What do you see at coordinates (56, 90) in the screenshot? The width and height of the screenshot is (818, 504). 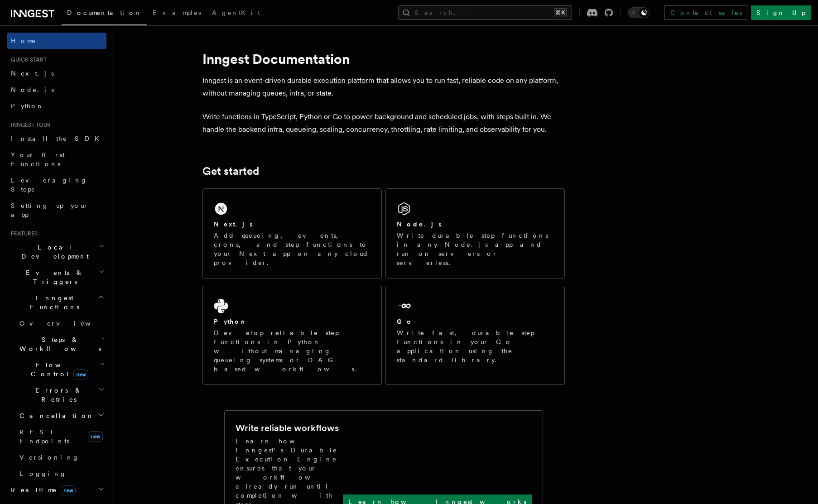 I see `a: Node.js` at bounding box center [56, 90].